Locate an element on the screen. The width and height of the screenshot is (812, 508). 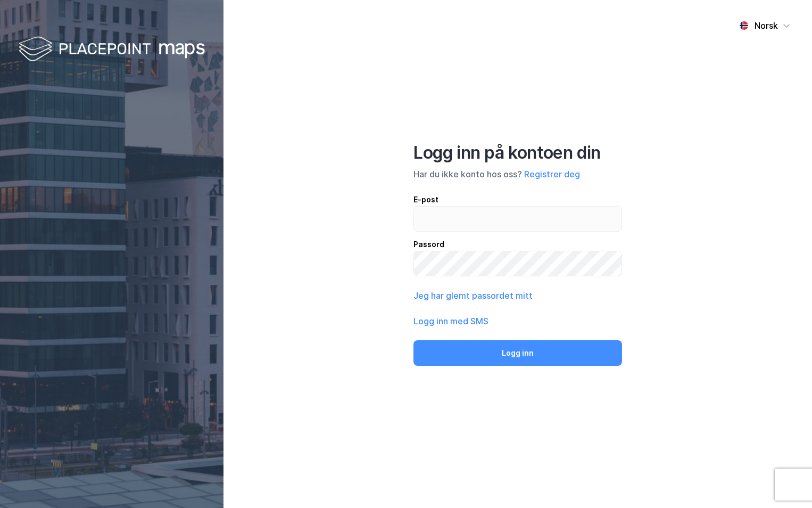
div: Har du ikke konto hos oss? is located at coordinates (518, 174).